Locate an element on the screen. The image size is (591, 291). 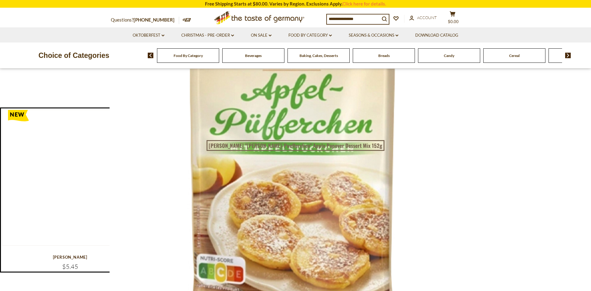
a: Breads is located at coordinates (384, 55).